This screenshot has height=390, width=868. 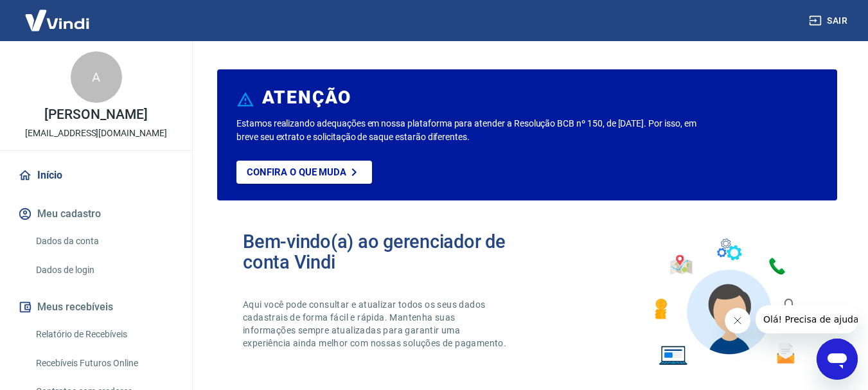 What do you see at coordinates (296, 172) in the screenshot?
I see `p: Confira o que muda` at bounding box center [296, 172].